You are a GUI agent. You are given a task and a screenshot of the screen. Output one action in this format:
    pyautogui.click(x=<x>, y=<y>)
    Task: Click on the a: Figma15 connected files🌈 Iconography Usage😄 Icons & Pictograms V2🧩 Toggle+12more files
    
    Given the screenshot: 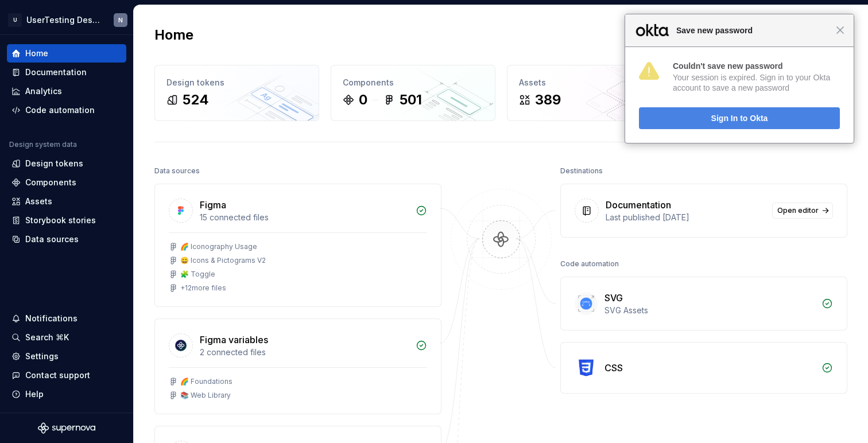 What is the action you would take?
    pyautogui.click(x=297, y=245)
    